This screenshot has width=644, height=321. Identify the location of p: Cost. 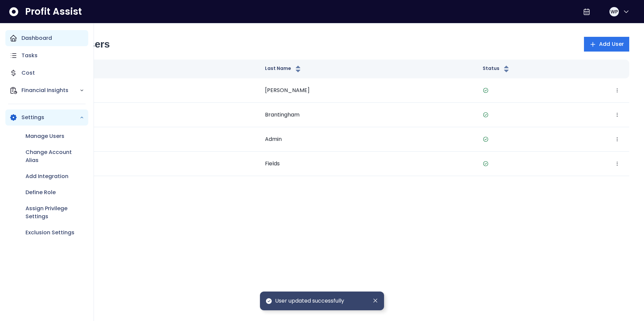
(28, 73).